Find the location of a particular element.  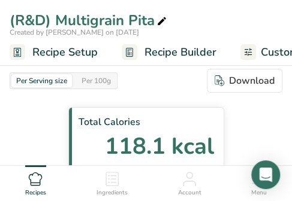

div: Open Intercom Messenger is located at coordinates (265, 175).